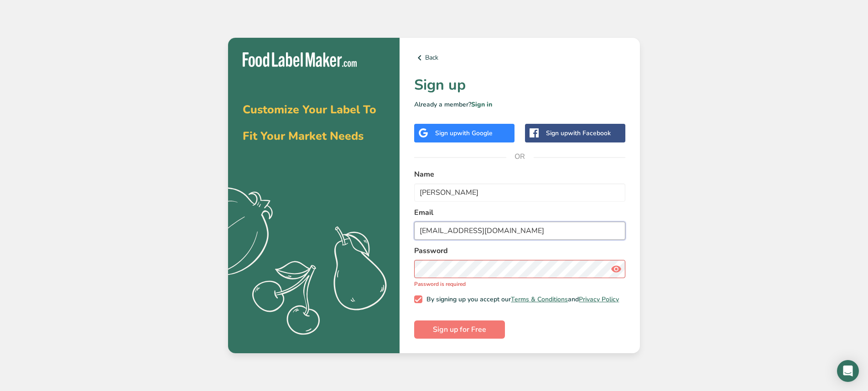 The width and height of the screenshot is (868, 391). What do you see at coordinates (299, 60) in the screenshot?
I see `img: Food Label Maker` at bounding box center [299, 60].